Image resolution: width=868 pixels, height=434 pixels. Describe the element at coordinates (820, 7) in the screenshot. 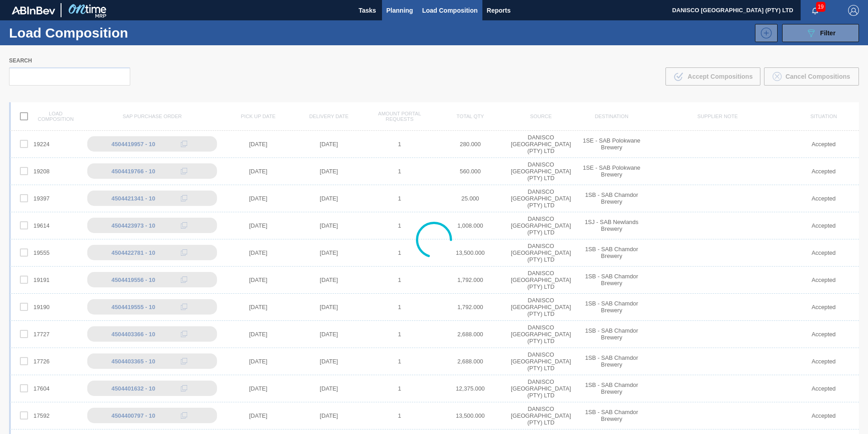

I see `span: 19` at that location.